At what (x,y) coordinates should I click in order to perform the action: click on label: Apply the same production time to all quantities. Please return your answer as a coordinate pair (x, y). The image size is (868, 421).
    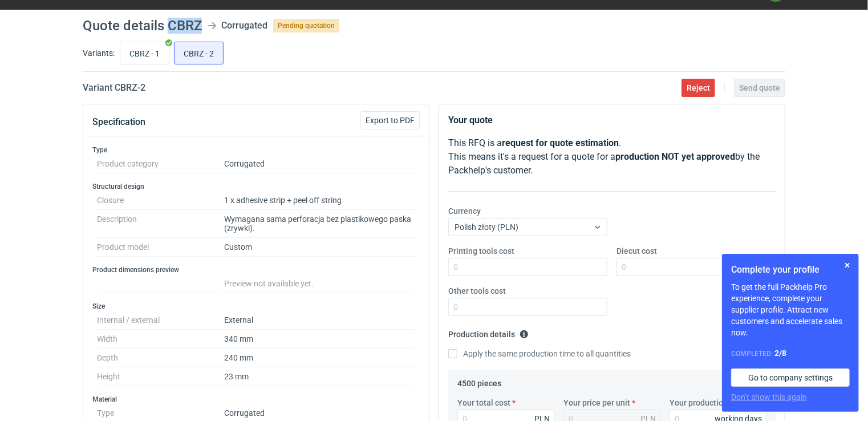
    Looking at the image, I should click on (539, 354).